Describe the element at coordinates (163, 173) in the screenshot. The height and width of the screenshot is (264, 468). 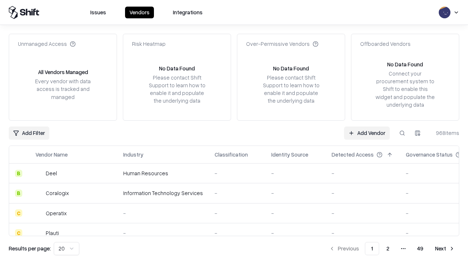
I see `div: Human Resources` at that location.